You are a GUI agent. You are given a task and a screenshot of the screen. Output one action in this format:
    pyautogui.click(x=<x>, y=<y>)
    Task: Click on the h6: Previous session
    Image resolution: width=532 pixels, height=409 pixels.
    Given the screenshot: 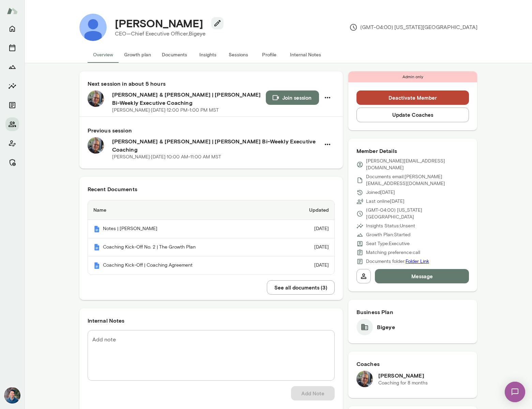 What is the action you would take?
    pyautogui.click(x=211, y=131)
    